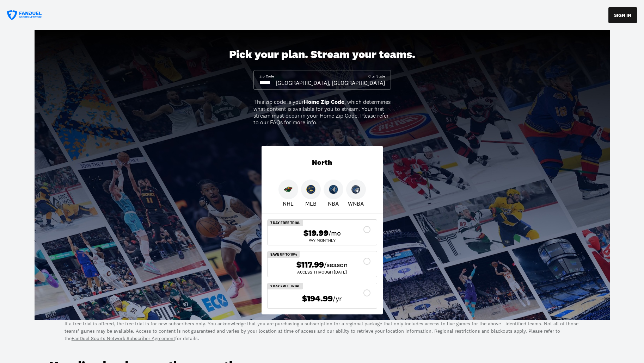  Describe the element at coordinates (322, 163) in the screenshot. I see `div: North` at that location.